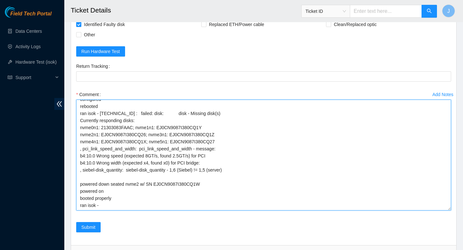 This screenshot has width=463, height=250. I want to click on span: Field Tech Portal, so click(31, 14).